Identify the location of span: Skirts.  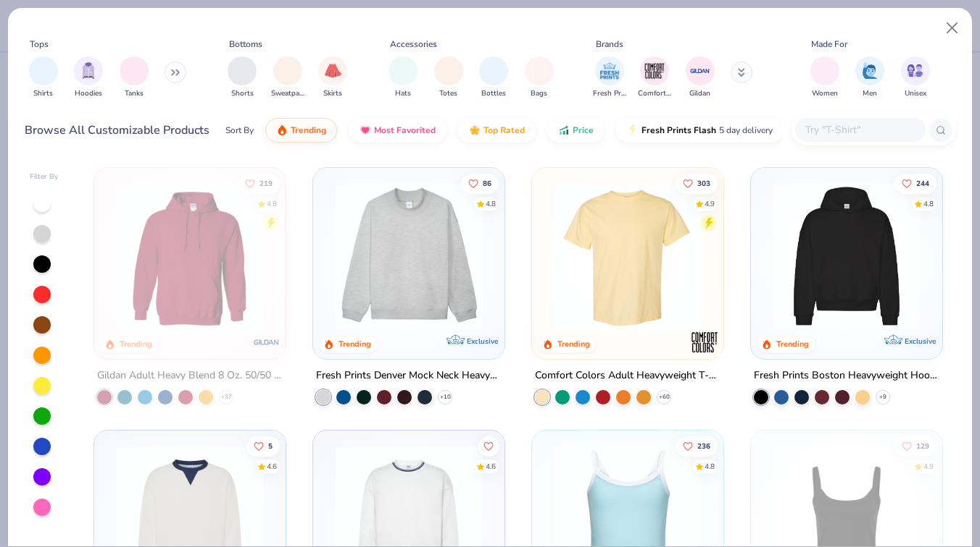
(333, 94).